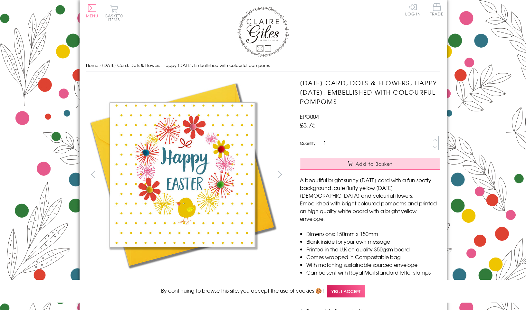 The width and height of the screenshot is (526, 310). Describe the element at coordinates (93, 174) in the screenshot. I see `button: prev` at that location.